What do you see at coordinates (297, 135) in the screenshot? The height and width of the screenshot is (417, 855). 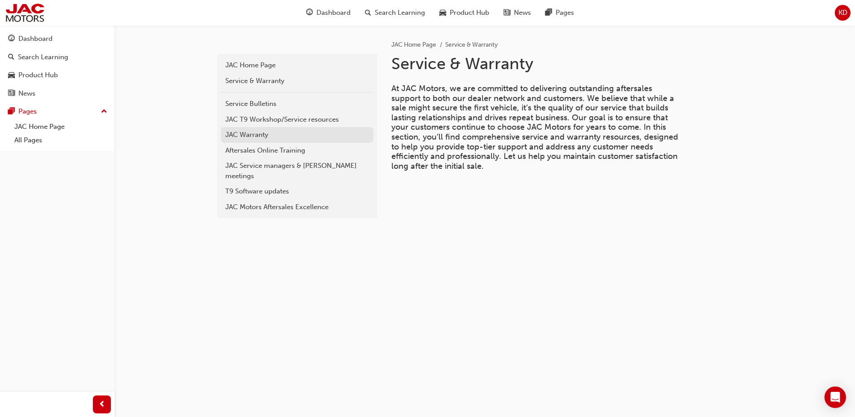 I see `div: JAC Warranty` at bounding box center [297, 135].